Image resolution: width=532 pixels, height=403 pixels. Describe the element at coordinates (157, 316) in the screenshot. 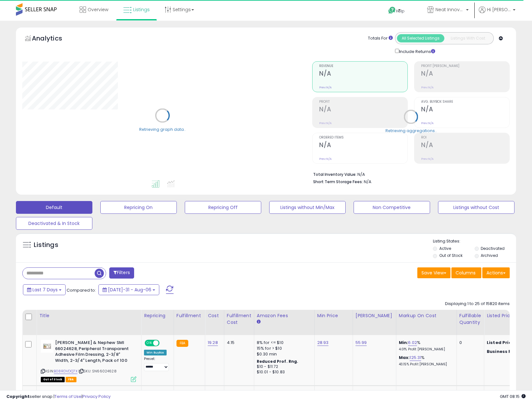

I see `div: Repricing` at that location.